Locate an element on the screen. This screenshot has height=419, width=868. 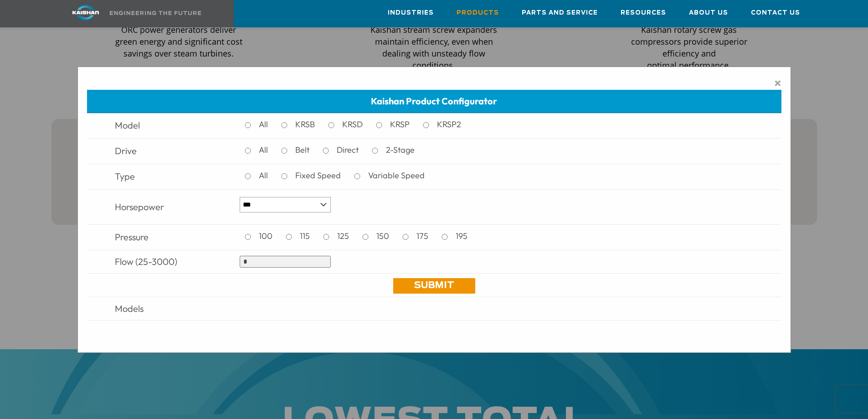
span: Pressure is located at coordinates (132, 236).